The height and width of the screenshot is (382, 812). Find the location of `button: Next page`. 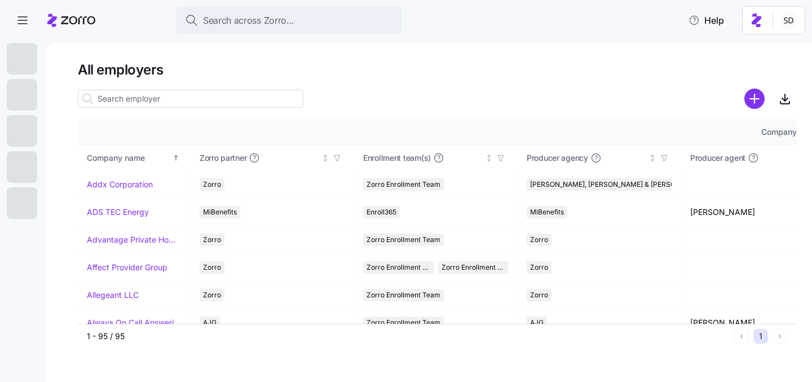

button: Next page is located at coordinates (780, 336).